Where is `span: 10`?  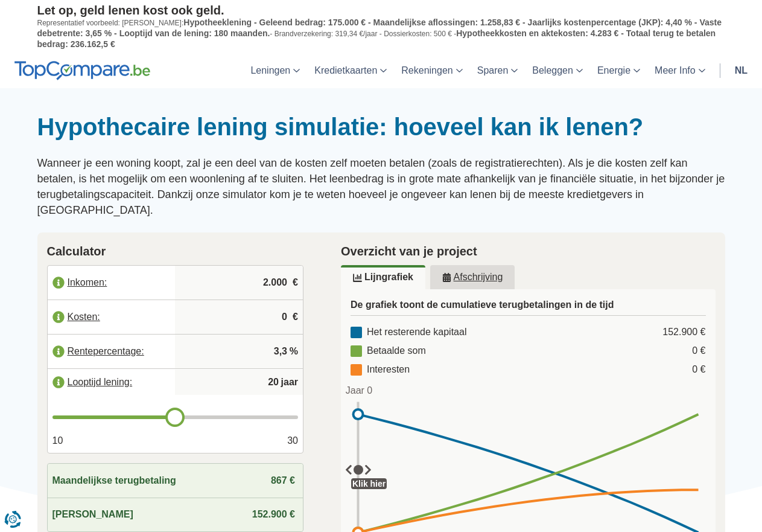
span: 10 is located at coordinates (58, 441).